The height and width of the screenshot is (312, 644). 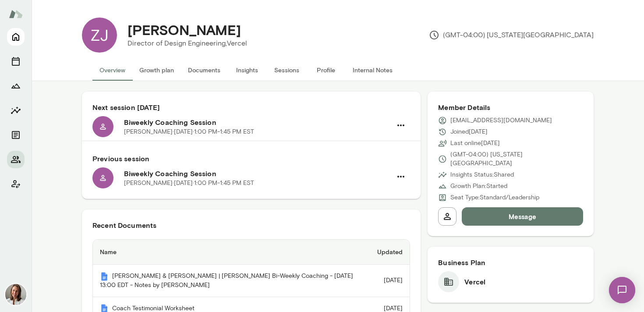 I want to click on th: Updated, so click(x=390, y=252).